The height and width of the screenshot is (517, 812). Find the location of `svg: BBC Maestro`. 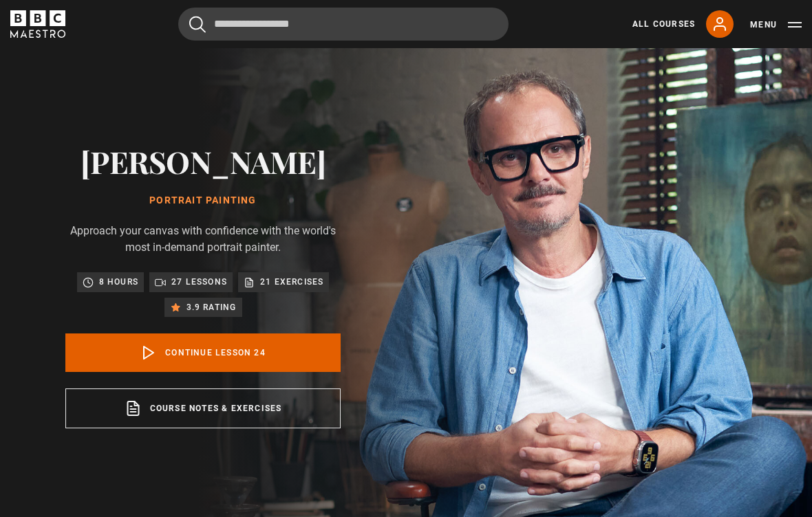

svg: BBC Maestro is located at coordinates (37, 24).